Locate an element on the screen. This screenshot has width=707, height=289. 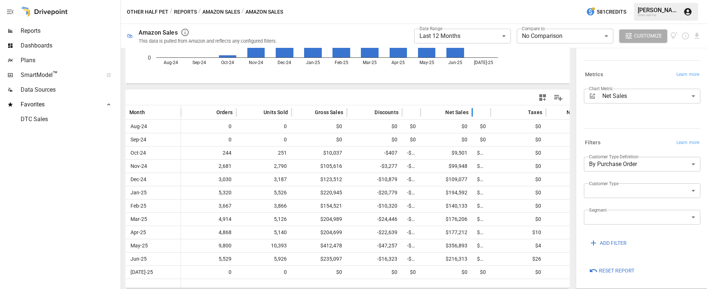
span: 3,187 is located at coordinates (264, 180).